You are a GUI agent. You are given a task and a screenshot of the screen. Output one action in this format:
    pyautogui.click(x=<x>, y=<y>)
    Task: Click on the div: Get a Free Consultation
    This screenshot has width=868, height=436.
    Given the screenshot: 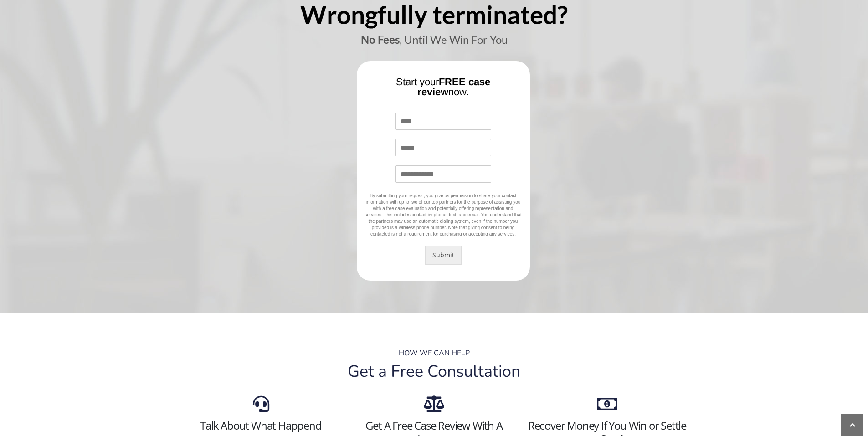 What is the action you would take?
    pyautogui.click(x=434, y=375)
    